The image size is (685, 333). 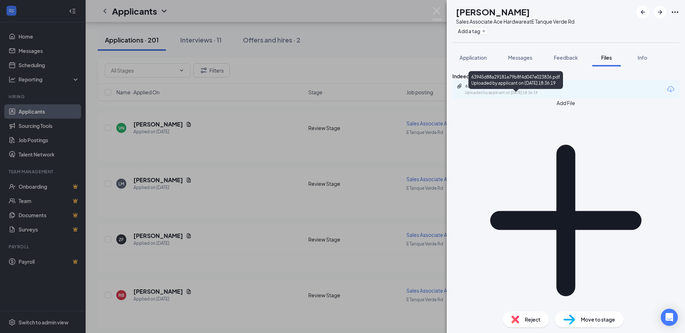 I want to click on div: 63945d88a29181e79b8f4d047e023836.pdf, so click(x=515, y=86).